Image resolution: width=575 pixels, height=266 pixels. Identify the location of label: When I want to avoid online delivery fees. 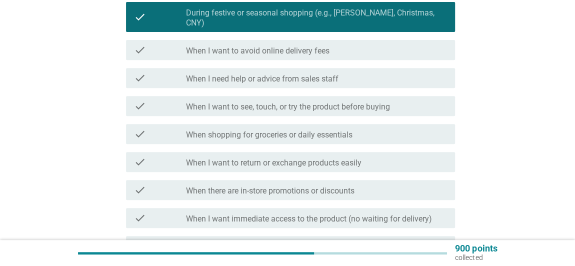
(258, 51).